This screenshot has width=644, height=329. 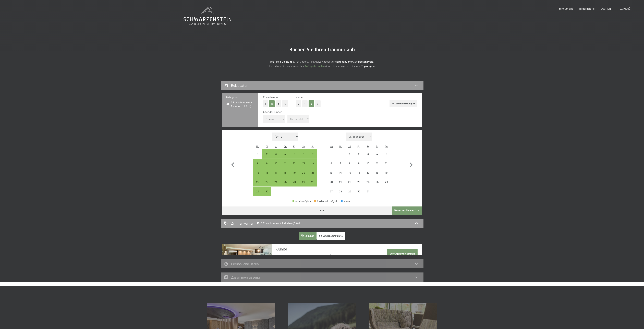 I want to click on h3: Belegung, so click(x=240, y=97).